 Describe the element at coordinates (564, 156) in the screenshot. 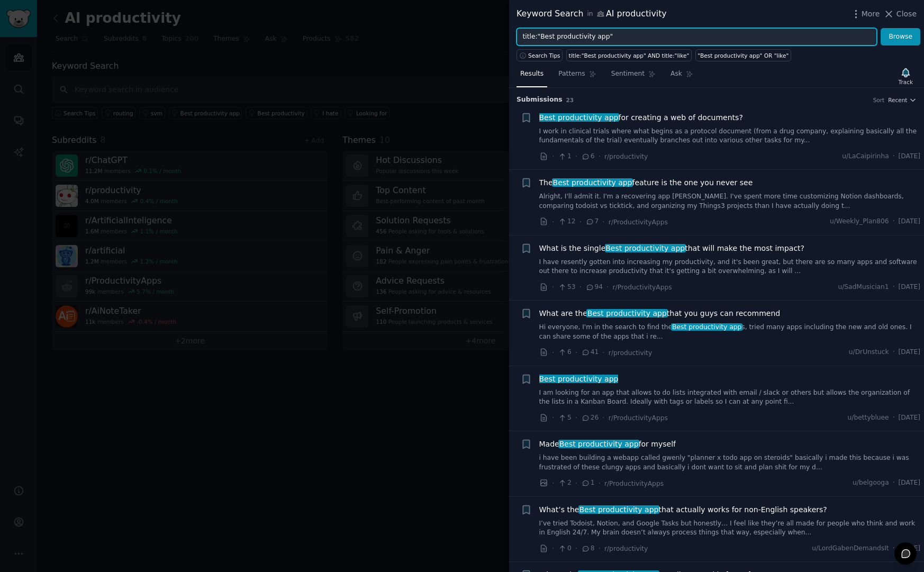

I see `span: 1` at that location.